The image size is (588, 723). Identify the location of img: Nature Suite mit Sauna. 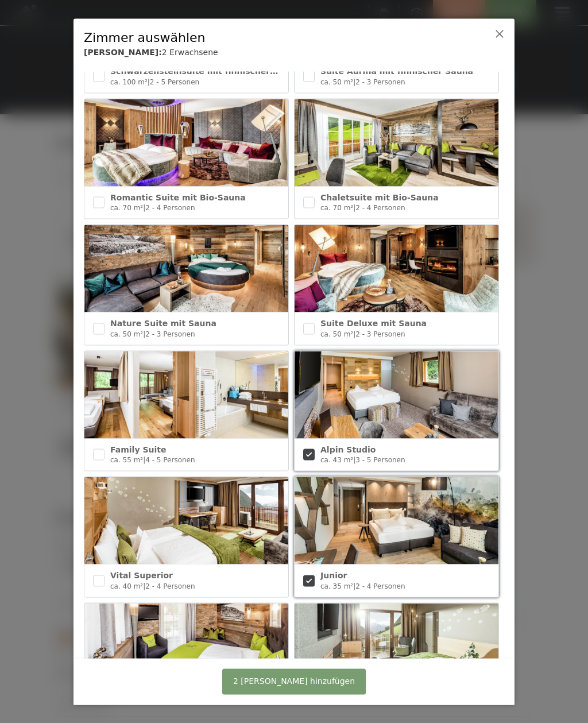
(186, 269).